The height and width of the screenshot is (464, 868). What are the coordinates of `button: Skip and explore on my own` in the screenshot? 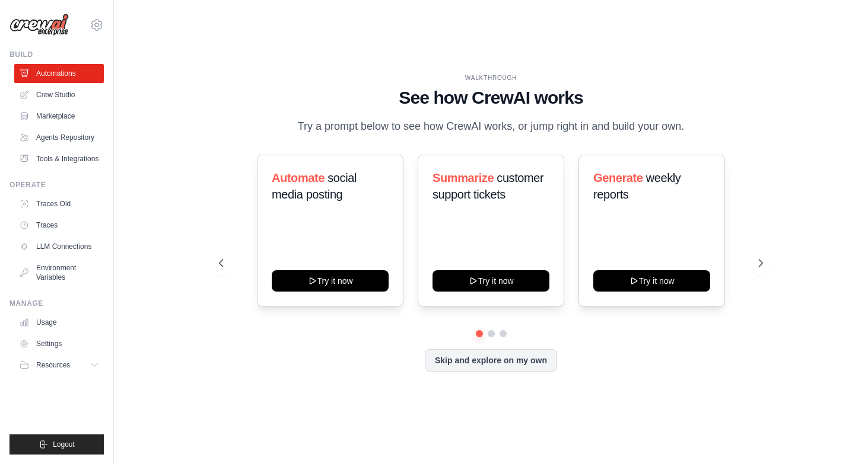 It's located at (490, 360).